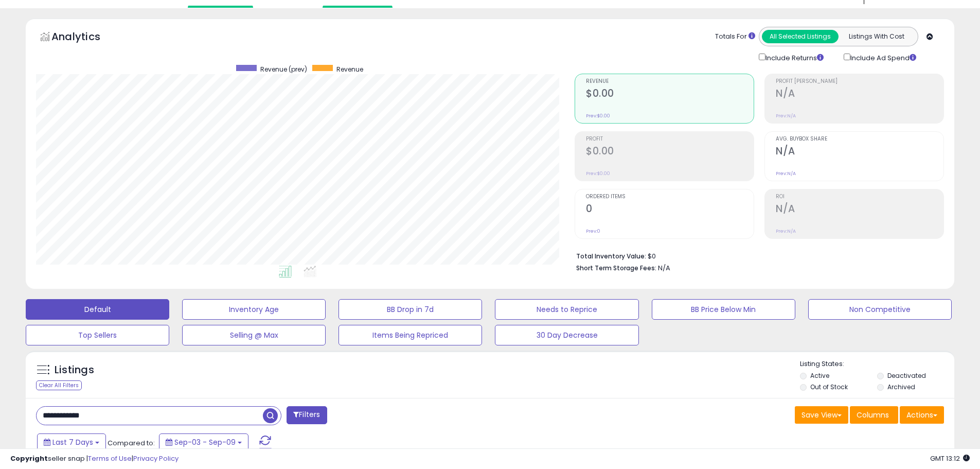  I want to click on label: Archived, so click(902, 387).